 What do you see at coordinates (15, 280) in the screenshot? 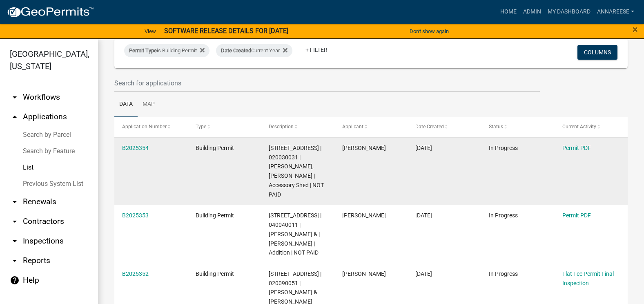
I see `i: help` at bounding box center [15, 280].